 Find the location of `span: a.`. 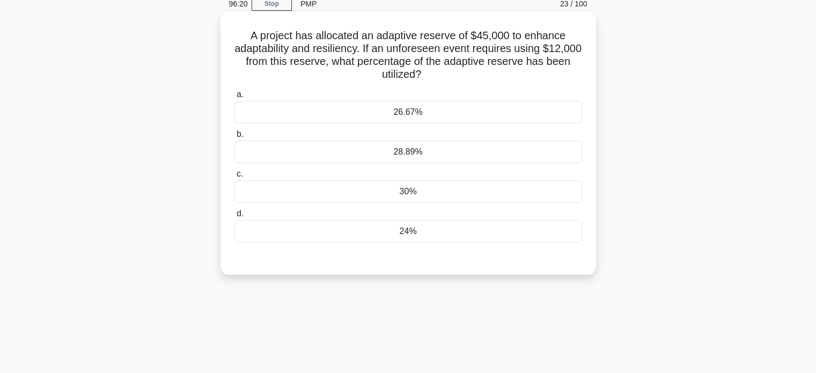

span: a. is located at coordinates (240, 94).